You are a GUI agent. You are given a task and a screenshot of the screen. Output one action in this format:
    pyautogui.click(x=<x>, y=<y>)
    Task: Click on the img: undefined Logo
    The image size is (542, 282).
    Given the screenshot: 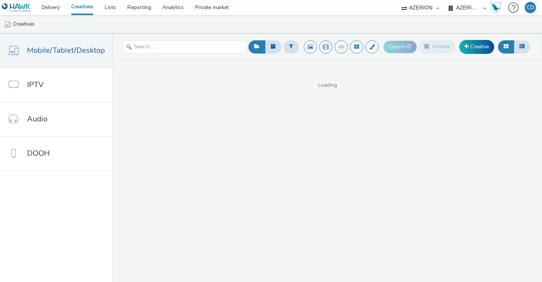 What is the action you would take?
    pyautogui.click(x=16, y=8)
    